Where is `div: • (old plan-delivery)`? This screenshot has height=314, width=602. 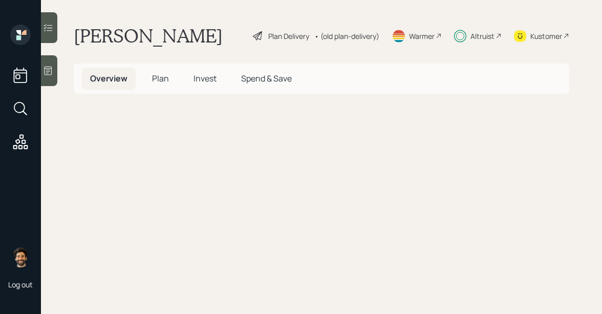 div: • (old plan-delivery) is located at coordinates (346, 36).